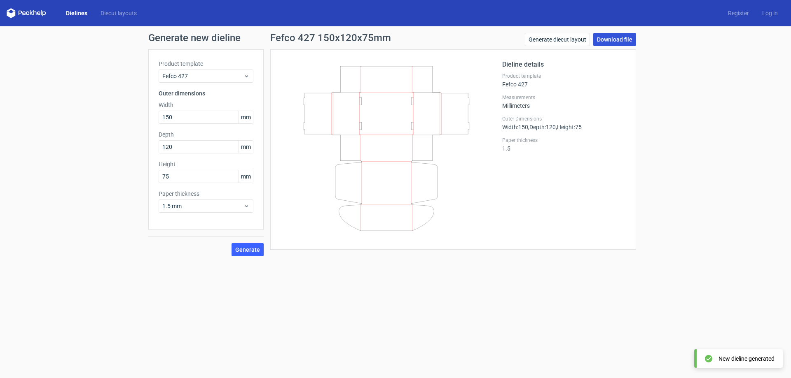  What do you see at coordinates (395, 38) in the screenshot?
I see `h1: Generate new dieline` at bounding box center [395, 38].